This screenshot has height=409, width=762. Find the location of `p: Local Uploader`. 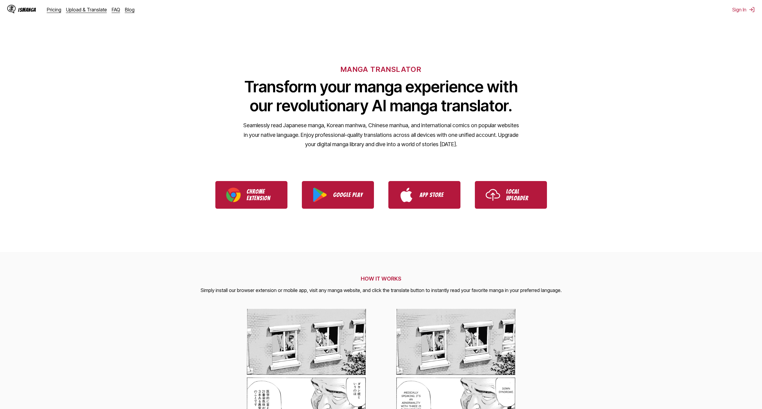

p: Local Uploader is located at coordinates (521, 195).